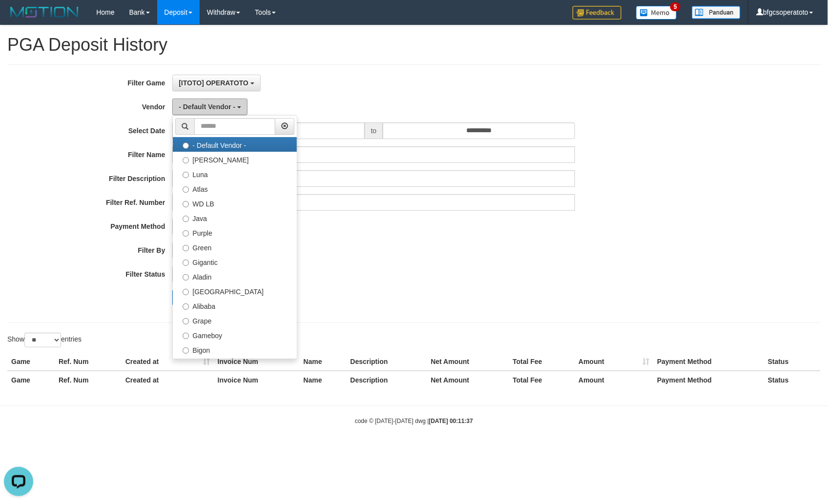  I want to click on input: Java, so click(185, 219).